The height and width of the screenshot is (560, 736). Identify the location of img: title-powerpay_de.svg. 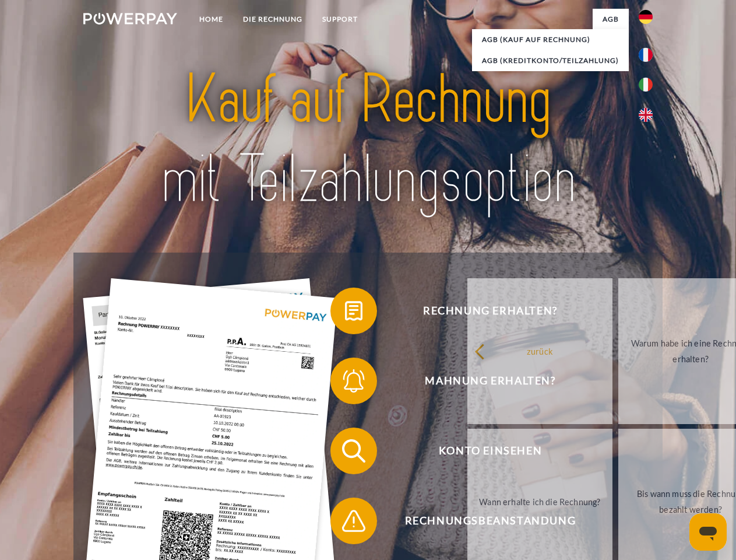
(368, 140).